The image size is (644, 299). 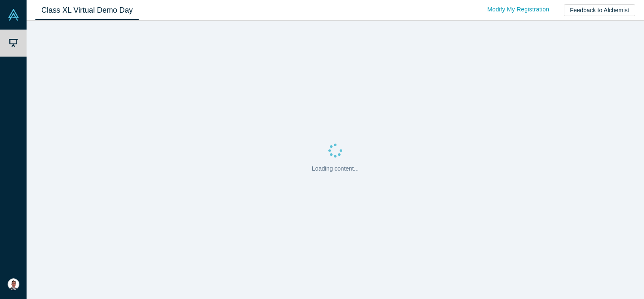 I want to click on a: Class XL Virtual Demo Day, so click(x=87, y=10).